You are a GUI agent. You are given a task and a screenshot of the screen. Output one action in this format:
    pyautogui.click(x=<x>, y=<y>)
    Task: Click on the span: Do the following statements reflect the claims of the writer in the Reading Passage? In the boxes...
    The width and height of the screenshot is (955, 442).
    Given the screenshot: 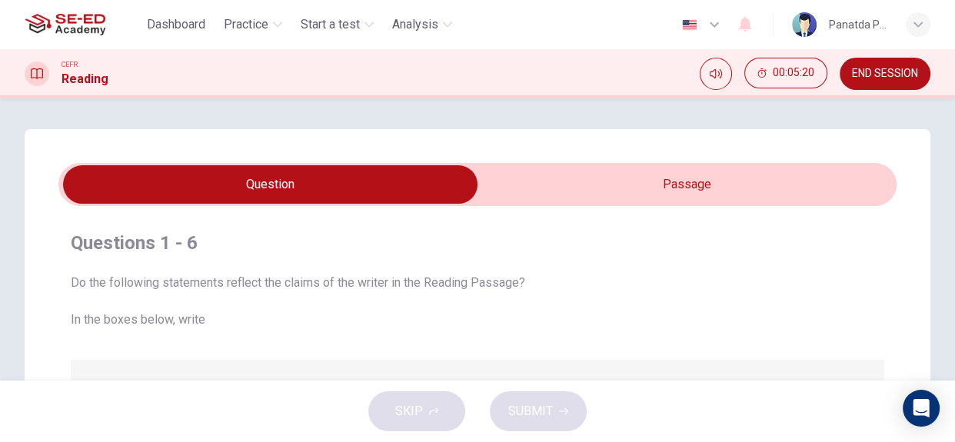 What is the action you would take?
    pyautogui.click(x=477, y=301)
    